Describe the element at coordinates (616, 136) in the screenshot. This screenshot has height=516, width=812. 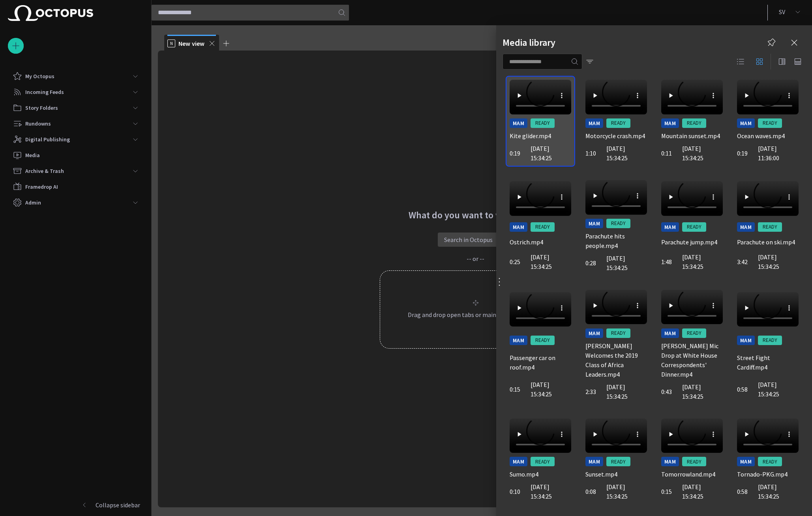
I see `p: Motorcycle crash.mp4` at that location.